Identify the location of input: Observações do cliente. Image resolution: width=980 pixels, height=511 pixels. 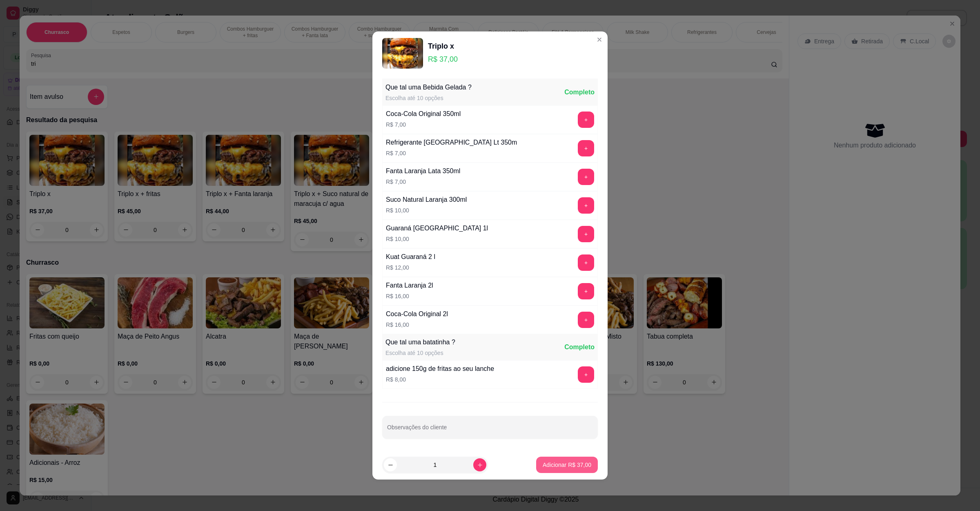
(490, 430).